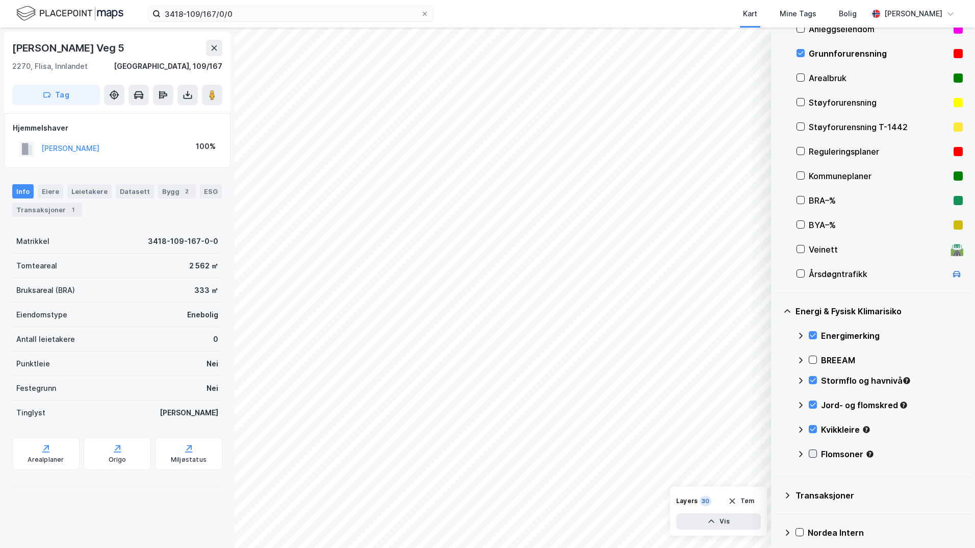  I want to click on div: 333 ㎡, so click(206, 290).